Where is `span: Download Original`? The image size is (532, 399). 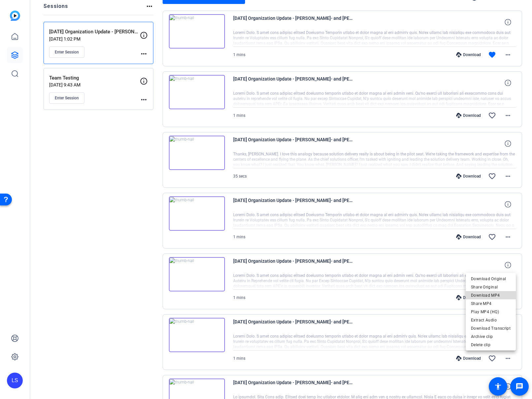
span: Download Original is located at coordinates (491, 279).